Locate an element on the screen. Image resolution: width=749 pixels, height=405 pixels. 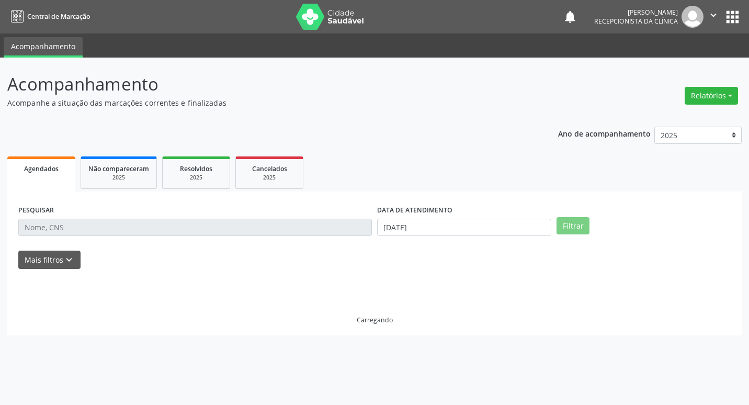
span: Central de Marcação is located at coordinates (59, 16).